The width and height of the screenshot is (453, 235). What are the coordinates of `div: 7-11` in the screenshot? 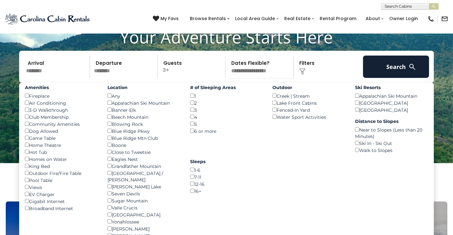 It's located at (226, 177).